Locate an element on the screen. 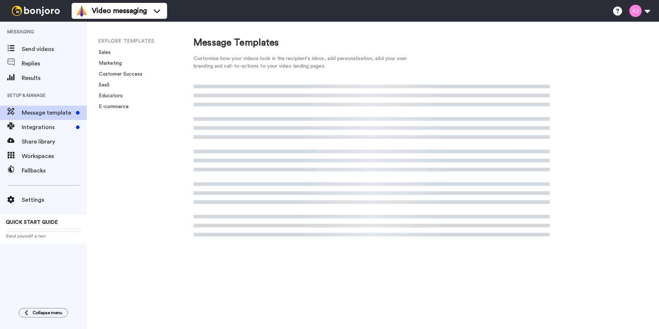 The image size is (659, 329). a: Marketing is located at coordinates (108, 63).